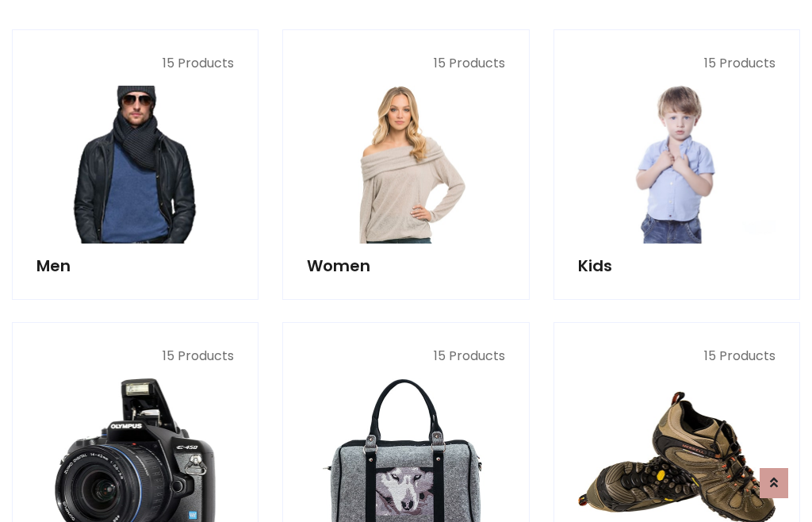 This screenshot has height=522, width=812. Describe the element at coordinates (135, 266) in the screenshot. I see `h5: Men` at that location.